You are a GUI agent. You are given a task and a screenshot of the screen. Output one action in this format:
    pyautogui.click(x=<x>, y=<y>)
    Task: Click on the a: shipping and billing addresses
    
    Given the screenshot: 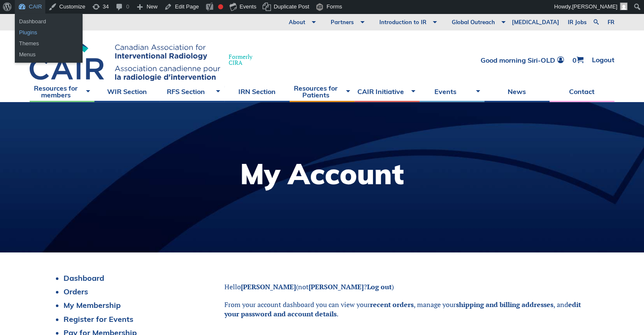 What is the action you would take?
    pyautogui.click(x=505, y=304)
    